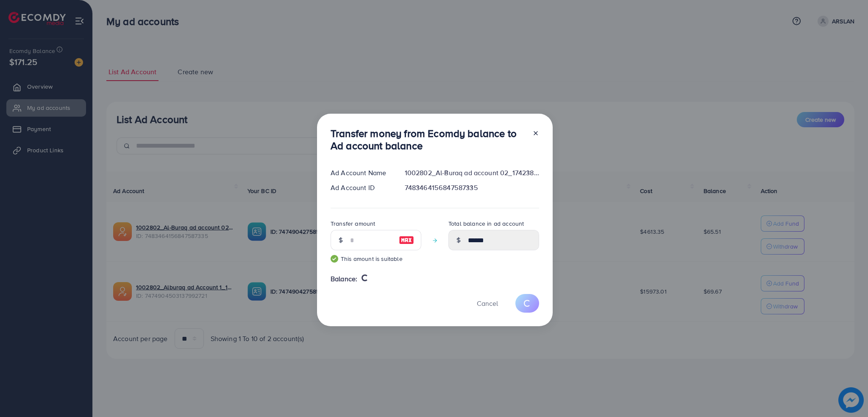 This screenshot has height=417, width=868. What do you see at coordinates (428, 139) in the screenshot?
I see `h3: Transfer money from Ecomdy balance to Ad account balance` at bounding box center [428, 139].